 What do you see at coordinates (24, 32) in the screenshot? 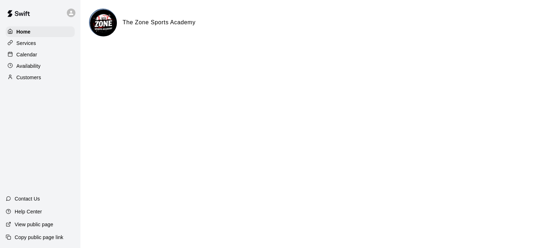
I see `p: Home` at bounding box center [24, 32].